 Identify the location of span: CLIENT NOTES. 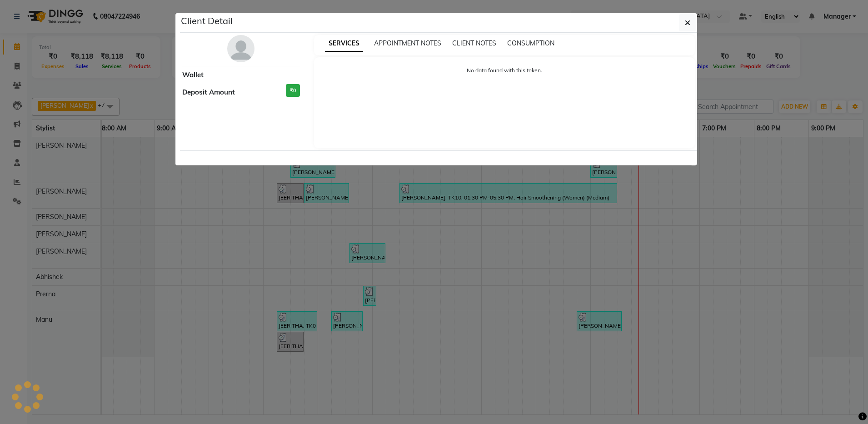
(474, 43).